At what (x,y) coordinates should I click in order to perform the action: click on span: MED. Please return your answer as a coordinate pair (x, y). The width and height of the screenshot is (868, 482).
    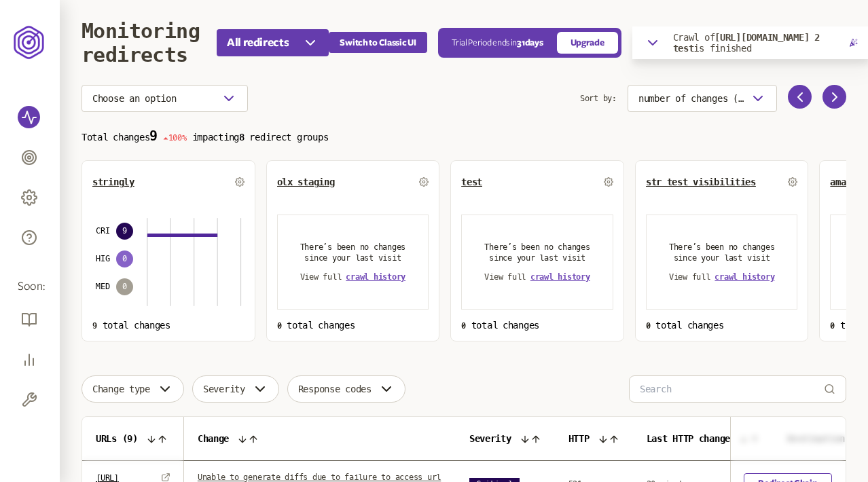
    Looking at the image, I should click on (103, 286).